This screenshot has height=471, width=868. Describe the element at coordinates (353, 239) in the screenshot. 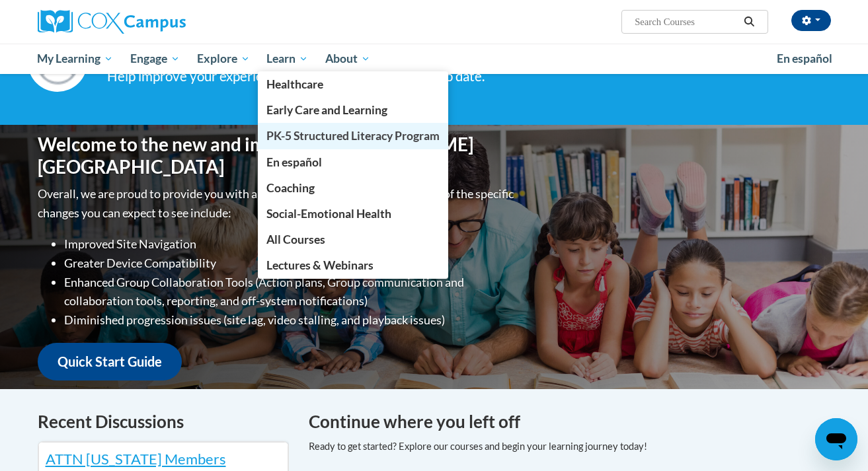

I see `a: All Courses` at that location.